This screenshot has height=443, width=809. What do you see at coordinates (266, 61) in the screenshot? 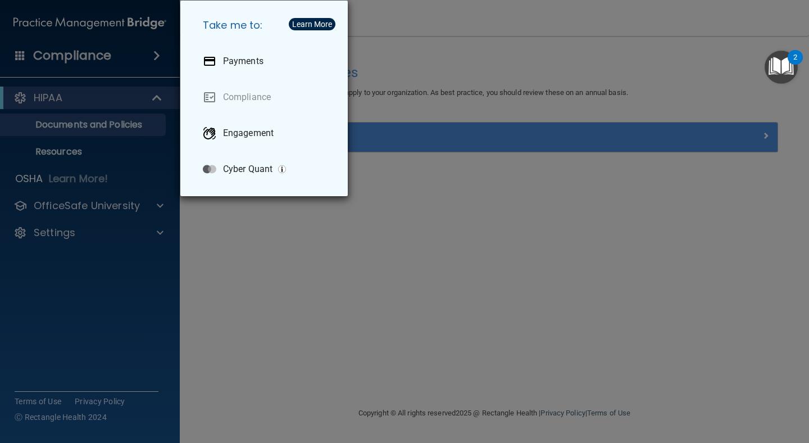
I see `a: Payments` at bounding box center [266, 61].